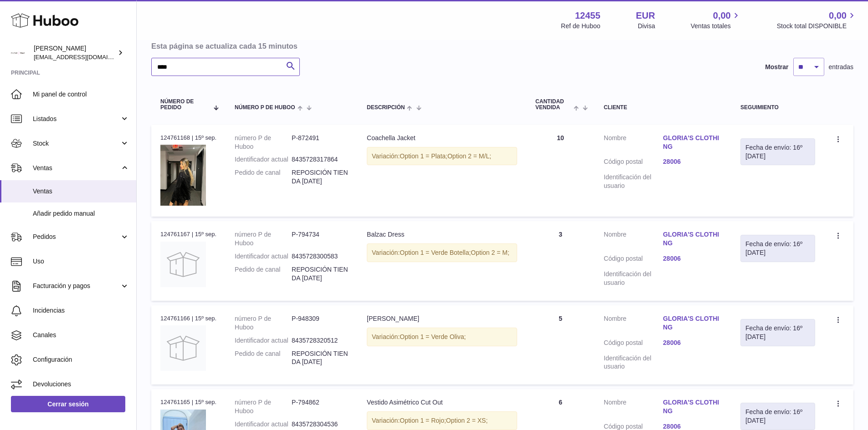 The width and height of the screenshot is (868, 430). I want to click on span: Stock, so click(76, 143).